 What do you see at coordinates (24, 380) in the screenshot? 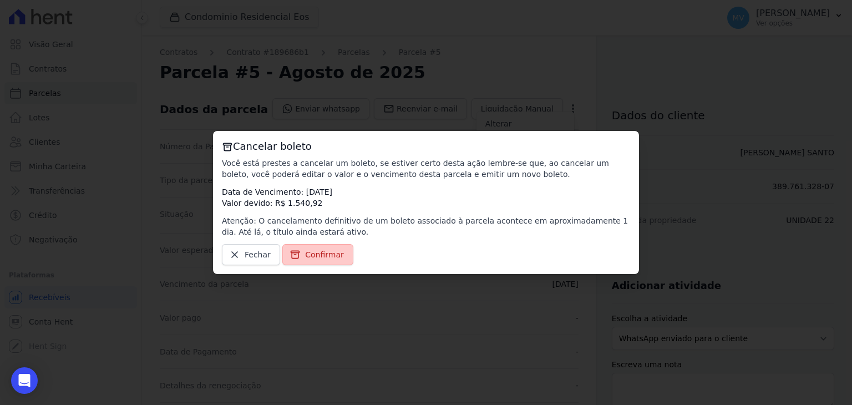
I see `div: Open Intercom Messenger` at bounding box center [24, 380].